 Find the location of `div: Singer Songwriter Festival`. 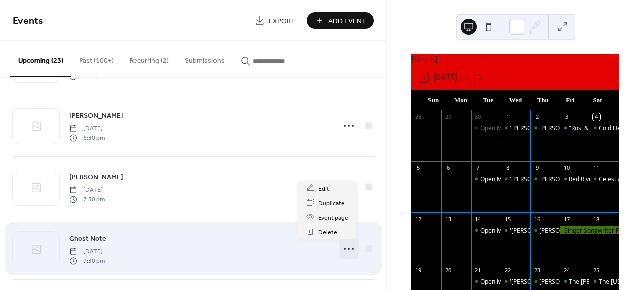

div: Singer Songwriter Festival is located at coordinates (589, 230).